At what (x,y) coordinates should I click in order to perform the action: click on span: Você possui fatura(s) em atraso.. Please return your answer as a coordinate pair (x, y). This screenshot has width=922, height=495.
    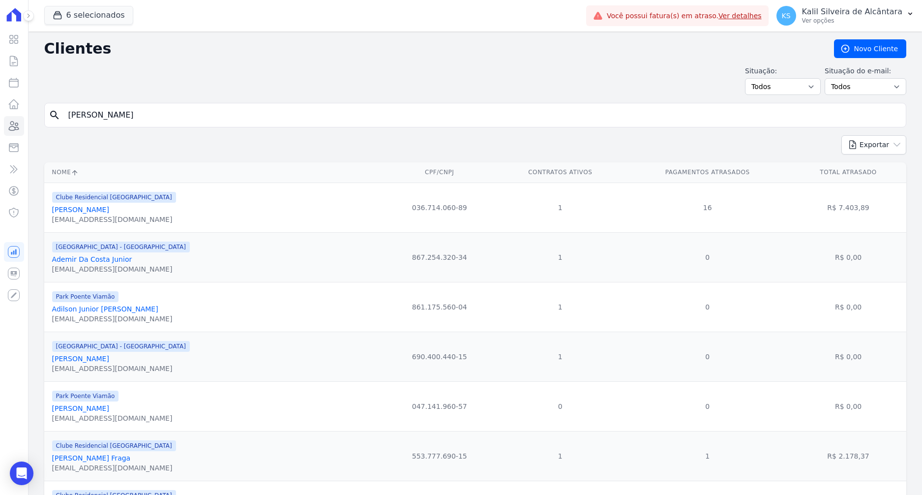
    Looking at the image, I should click on (684, 16).